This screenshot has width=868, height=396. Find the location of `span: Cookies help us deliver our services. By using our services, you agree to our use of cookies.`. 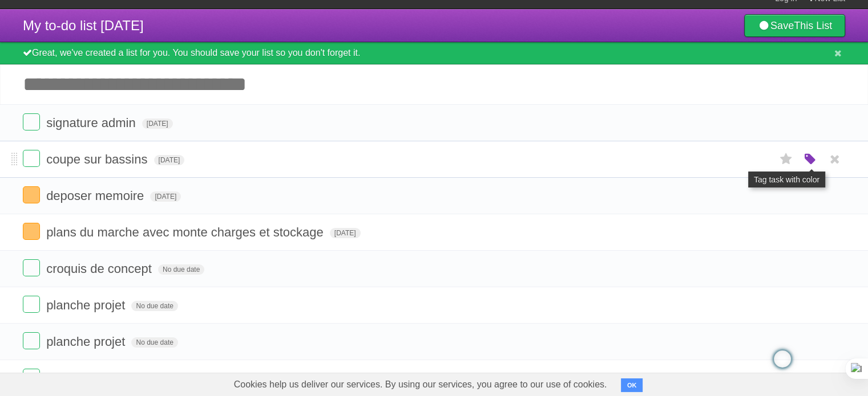

span: Cookies help us deliver our services. By using our services, you agree to our use of cookies. is located at coordinates (420, 385).